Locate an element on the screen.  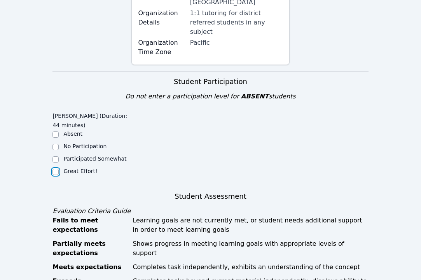
div: Shows progress in meeting learning goals with appropriate levels of support is located at coordinates (250, 248).